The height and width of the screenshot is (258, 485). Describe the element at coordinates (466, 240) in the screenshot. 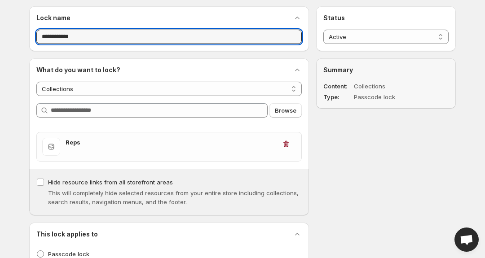

I see `div: Open chat` at that location.